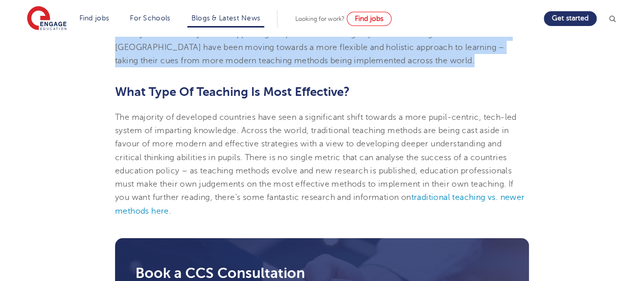 The width and height of the screenshot is (644, 281). I want to click on a: traditional teaching vs. newer methods here, so click(320, 204).